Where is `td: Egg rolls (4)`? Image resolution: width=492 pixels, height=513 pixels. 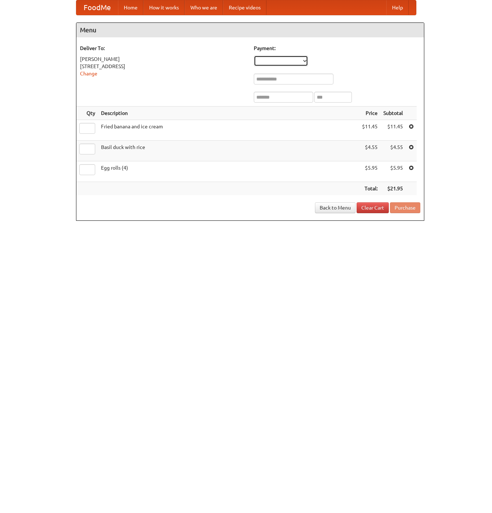
td: Egg rolls (4) is located at coordinates (229, 171).